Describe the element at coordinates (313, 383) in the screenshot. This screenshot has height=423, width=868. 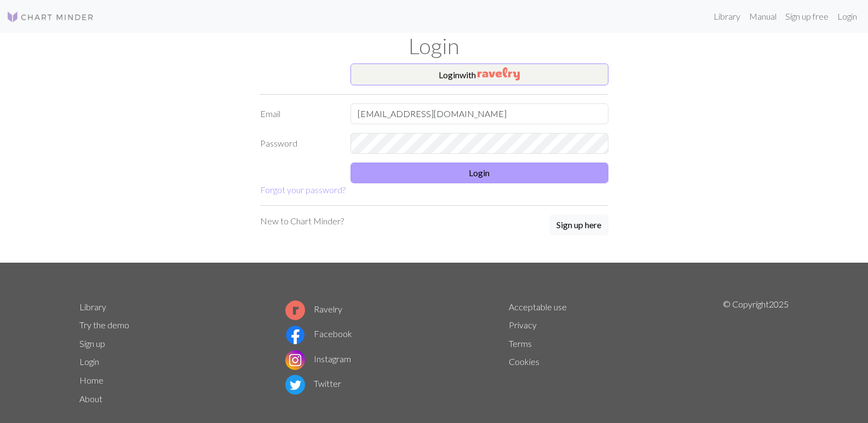
I see `a: Twitter` at that location.